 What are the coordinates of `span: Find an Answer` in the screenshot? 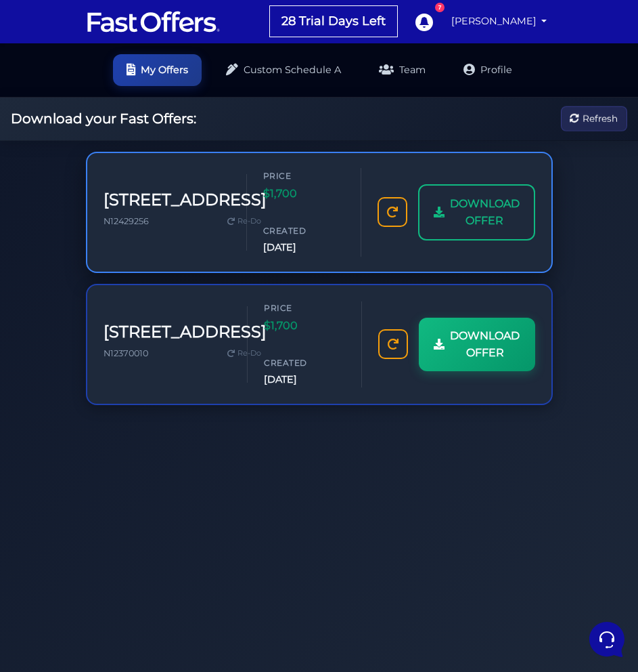 It's located at (57, 195).